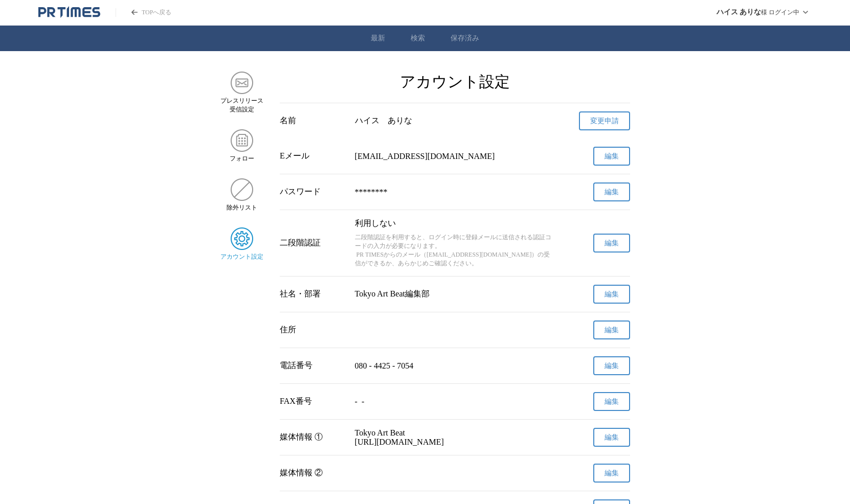  Describe the element at coordinates (313, 473) in the screenshot. I see `div: 媒体情報 ②` at that location.